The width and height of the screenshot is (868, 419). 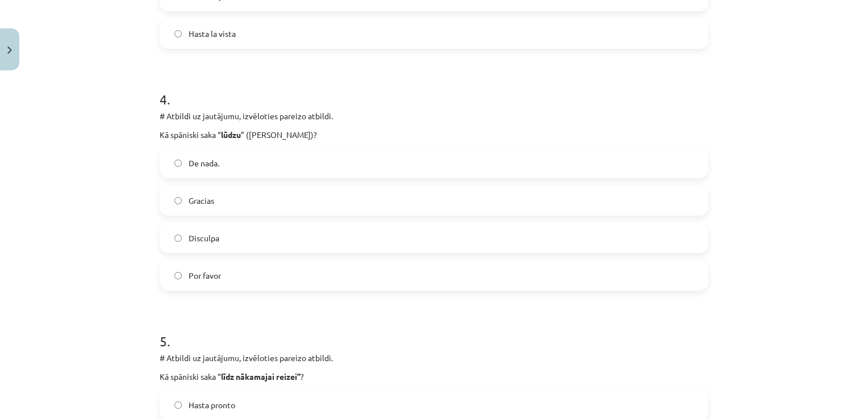 What do you see at coordinates (178, 33) in the screenshot?
I see `input: Hasta la vista` at bounding box center [178, 33].